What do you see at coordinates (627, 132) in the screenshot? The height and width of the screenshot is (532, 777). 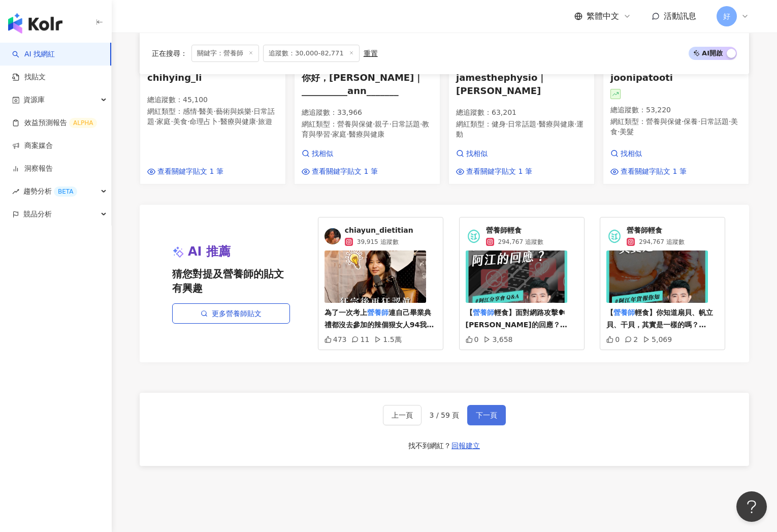 I see `span: 美髮` at bounding box center [627, 132].